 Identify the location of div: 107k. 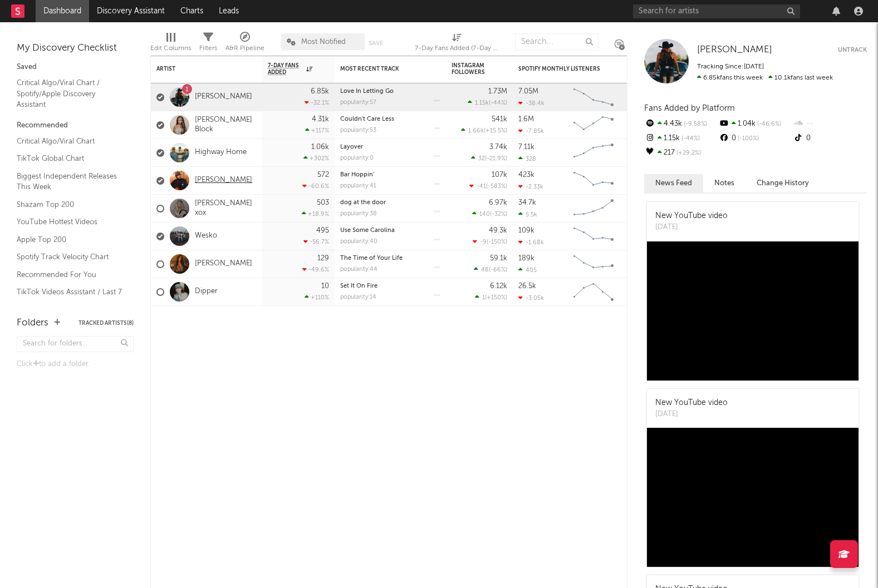
(499, 175).